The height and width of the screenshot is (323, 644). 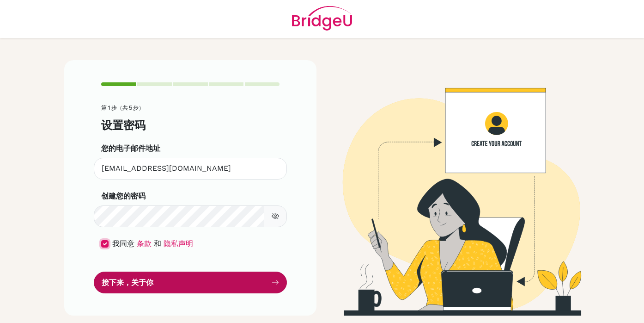 I want to click on font: 设置密码, so click(x=123, y=125).